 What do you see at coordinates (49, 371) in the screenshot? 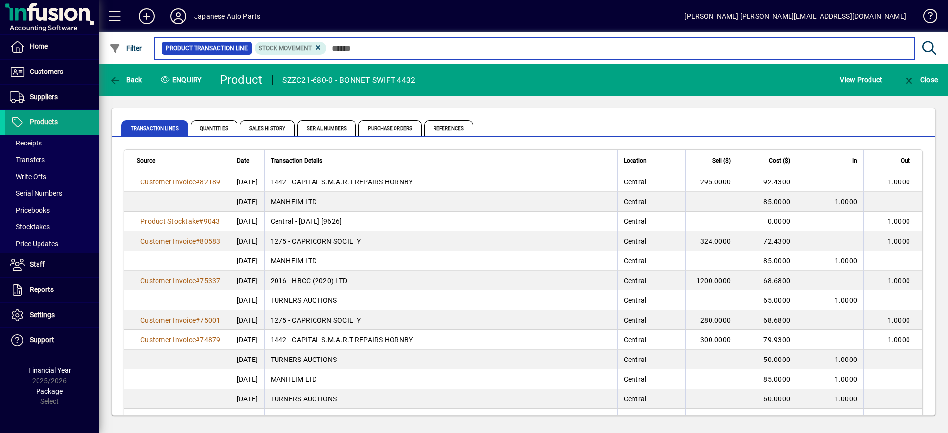
I see `span: Financial Year` at bounding box center [49, 371].